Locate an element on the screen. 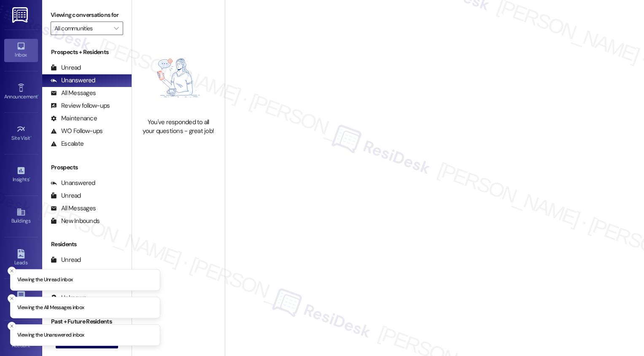  a: Inbox is located at coordinates (21, 50).